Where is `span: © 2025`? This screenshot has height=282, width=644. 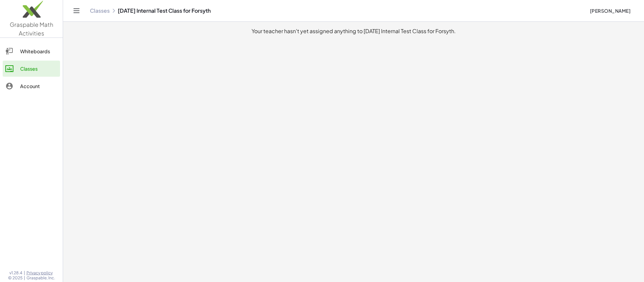 span: © 2025 is located at coordinates (15, 278).